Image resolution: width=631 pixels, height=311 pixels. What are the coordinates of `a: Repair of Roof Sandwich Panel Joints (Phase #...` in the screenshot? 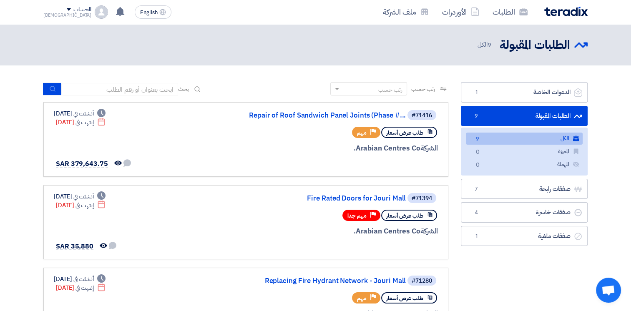 It's located at (322, 115).